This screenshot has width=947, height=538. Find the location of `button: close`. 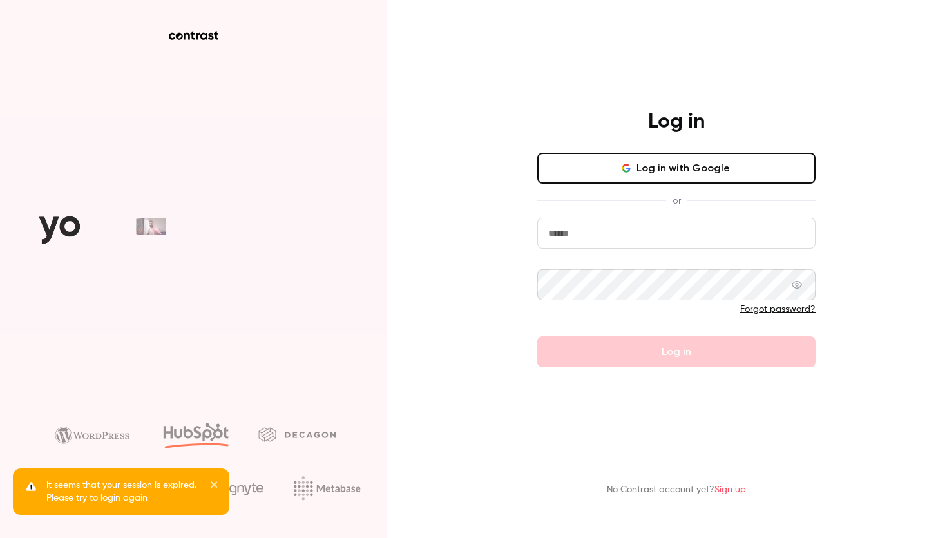

button: close is located at coordinates (215, 487).